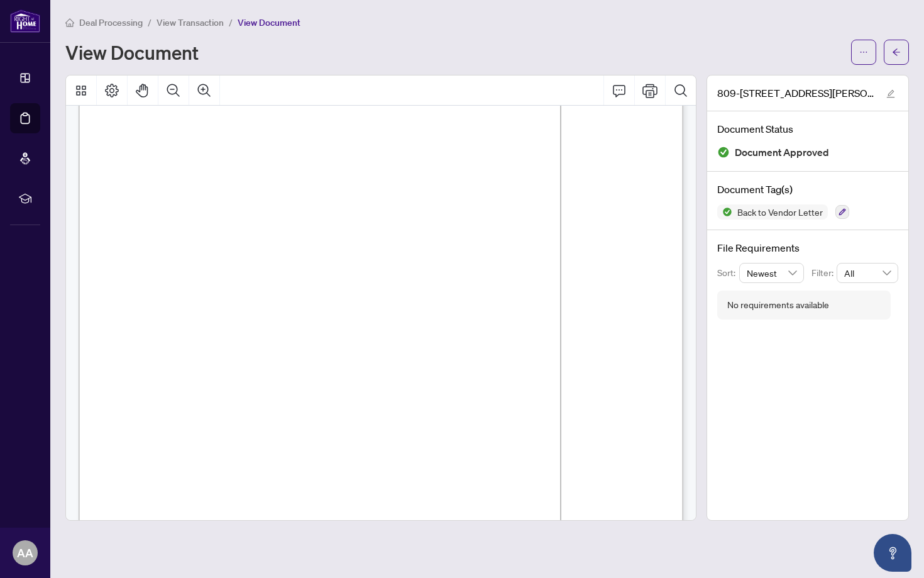 This screenshot has width=924, height=578. Describe the element at coordinates (863, 53) in the screenshot. I see `span: ellipsis` at that location.